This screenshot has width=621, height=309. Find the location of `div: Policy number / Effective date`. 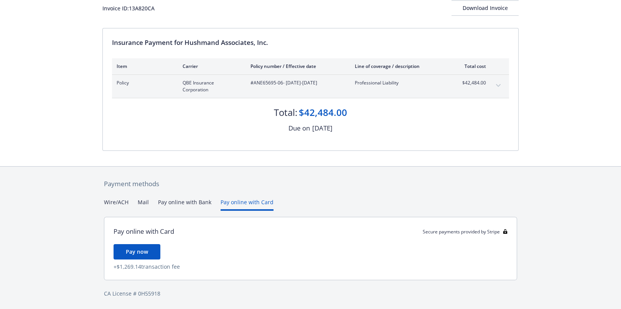

div: Policy number / Effective date is located at coordinates (296, 66).